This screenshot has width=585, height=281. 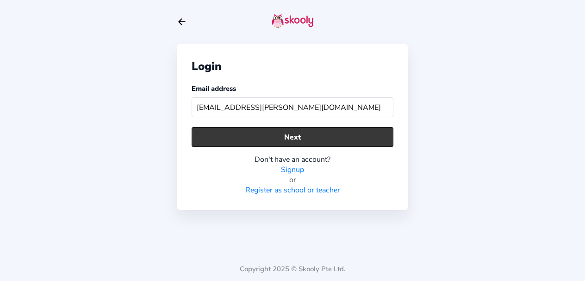 What do you see at coordinates (182, 22) in the screenshot?
I see `ion-icon: arrow back outline` at bounding box center [182, 22].